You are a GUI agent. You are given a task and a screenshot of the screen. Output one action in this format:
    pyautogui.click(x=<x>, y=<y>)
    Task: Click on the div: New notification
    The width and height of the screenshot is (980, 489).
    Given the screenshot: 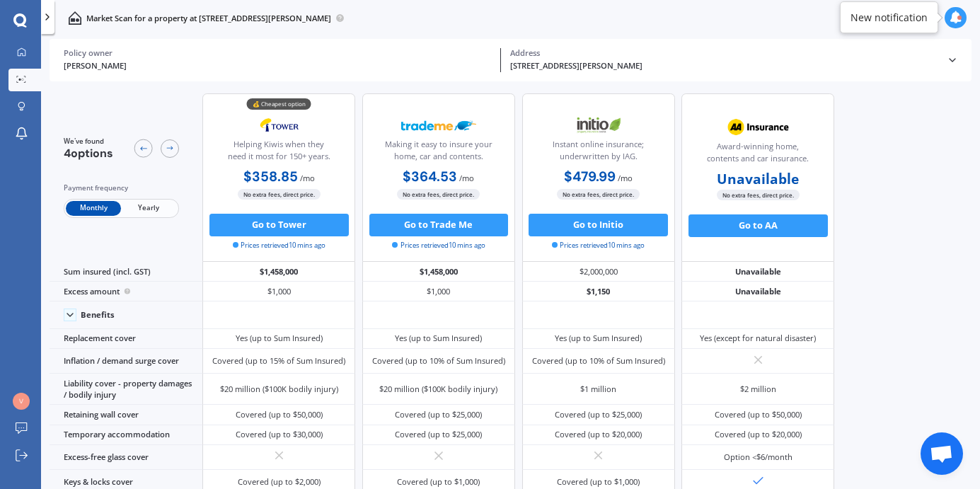 What is the action you would take?
    pyautogui.click(x=889, y=18)
    